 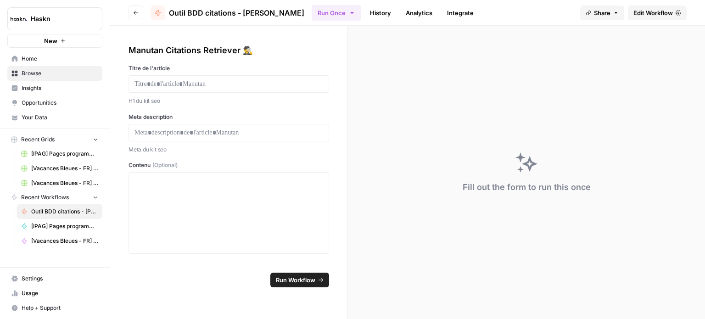 I want to click on label: Meta description, so click(x=229, y=117).